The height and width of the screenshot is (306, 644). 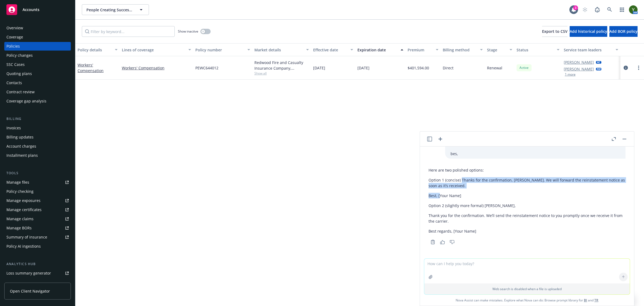 I want to click on a: Invoices, so click(x=38, y=128).